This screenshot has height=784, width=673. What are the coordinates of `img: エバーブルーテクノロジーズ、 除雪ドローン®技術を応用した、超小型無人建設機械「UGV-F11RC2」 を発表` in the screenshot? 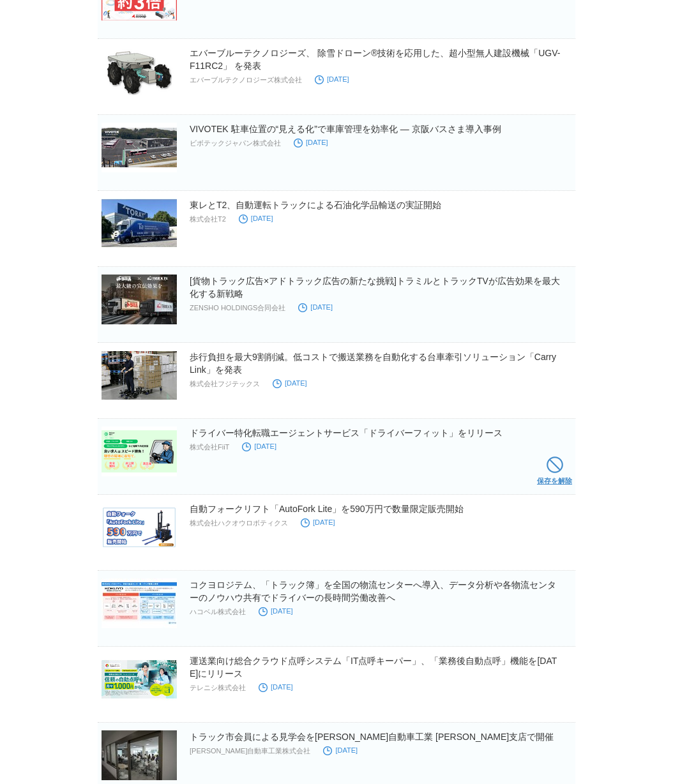 It's located at (139, 72).